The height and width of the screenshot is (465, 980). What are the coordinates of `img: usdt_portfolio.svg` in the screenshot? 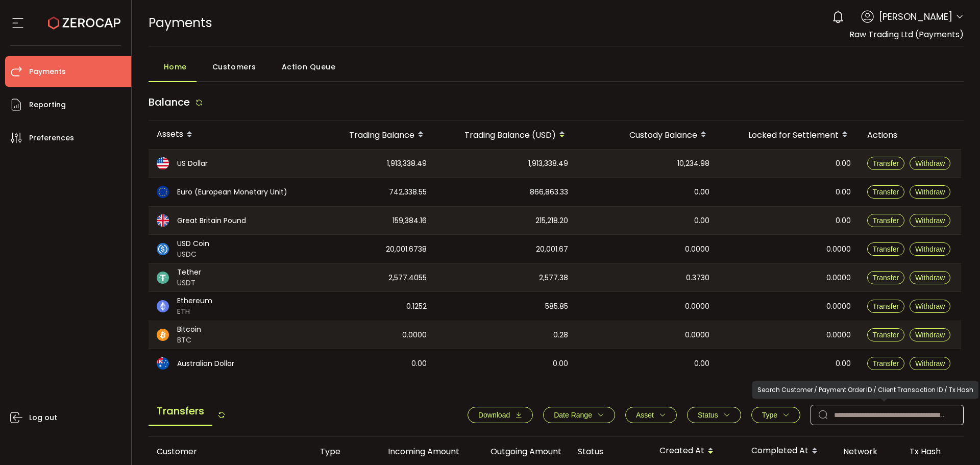 It's located at (163, 277).